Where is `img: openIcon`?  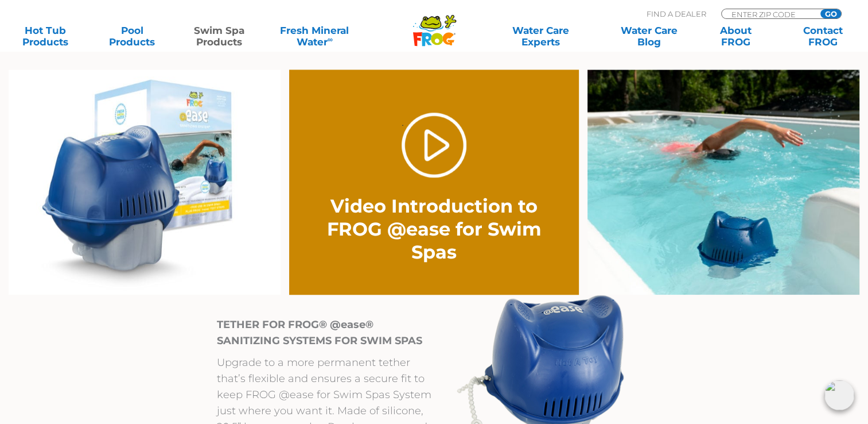
img: openIcon is located at coordinates (840, 395).